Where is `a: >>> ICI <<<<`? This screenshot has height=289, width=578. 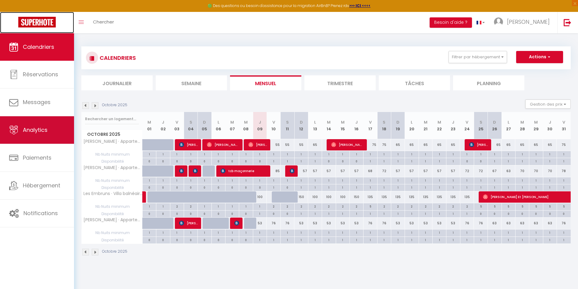
a: >>> ICI <<<< is located at coordinates (360, 5).